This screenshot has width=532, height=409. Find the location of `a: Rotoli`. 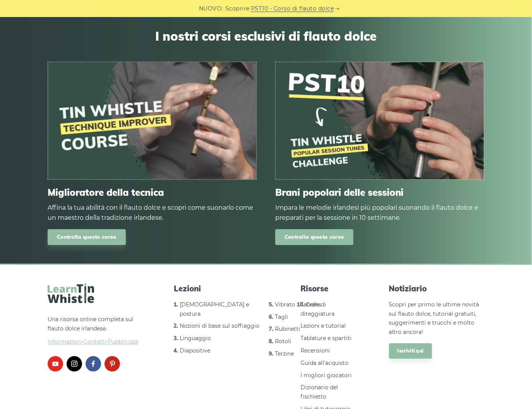

a: Rotoli is located at coordinates (283, 342).